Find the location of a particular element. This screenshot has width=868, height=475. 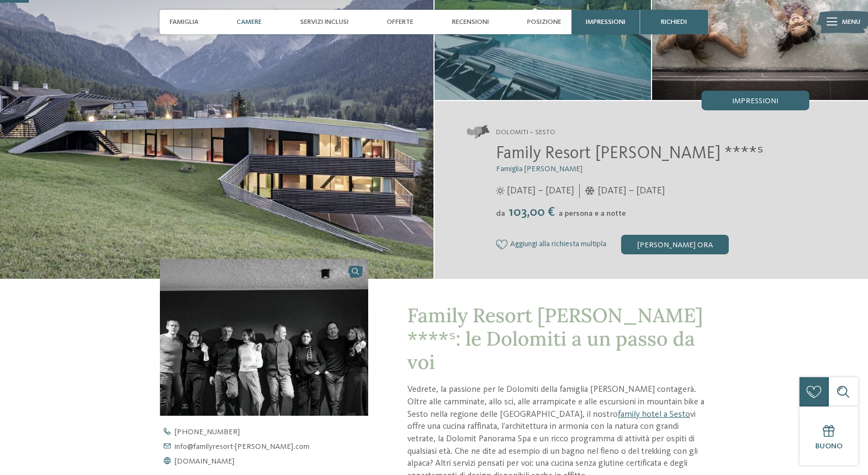

a: Buono is located at coordinates (829, 436).